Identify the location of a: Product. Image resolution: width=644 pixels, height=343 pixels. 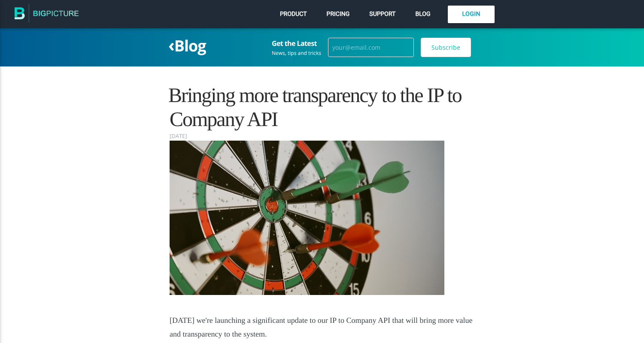
(293, 14).